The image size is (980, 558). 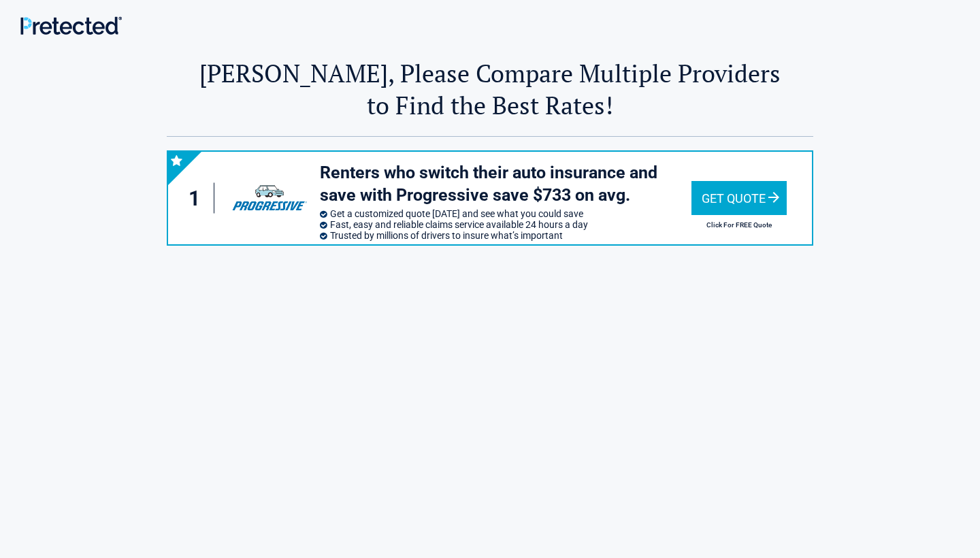 What do you see at coordinates (506, 236) in the screenshot?
I see `li: Trusted by millions of drivers to insure what’s important` at bounding box center [506, 236].